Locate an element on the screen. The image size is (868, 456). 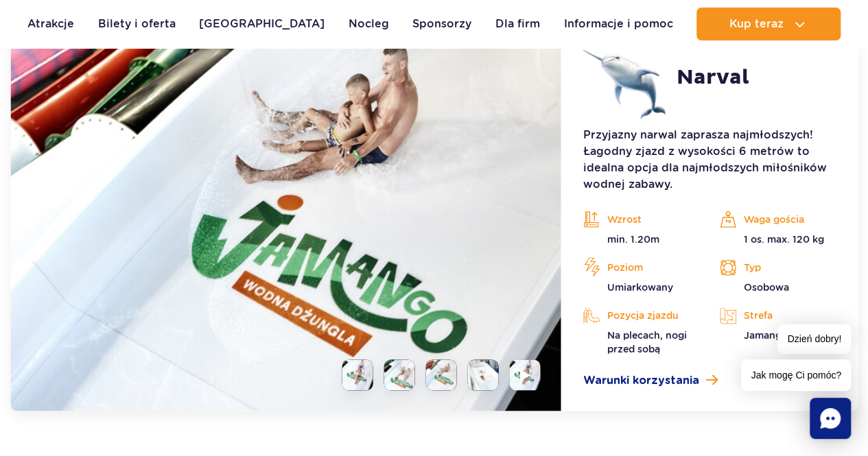
button: Kup teraz is located at coordinates (768, 24).